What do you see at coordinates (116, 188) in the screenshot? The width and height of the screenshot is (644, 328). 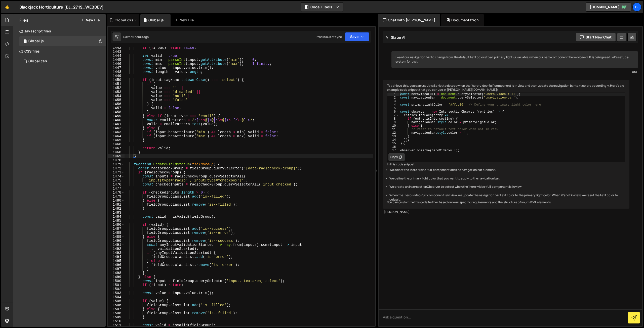 I see `div: 1477` at bounding box center [116, 188].